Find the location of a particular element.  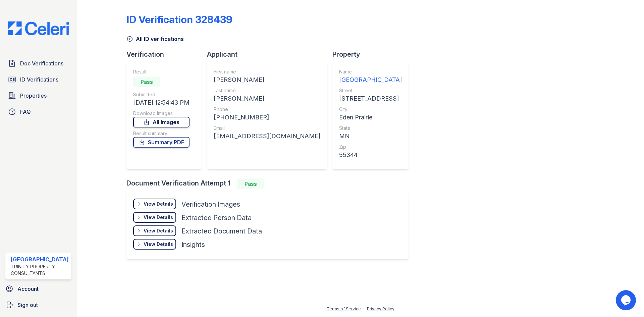

div: Result is located at coordinates (162, 72).